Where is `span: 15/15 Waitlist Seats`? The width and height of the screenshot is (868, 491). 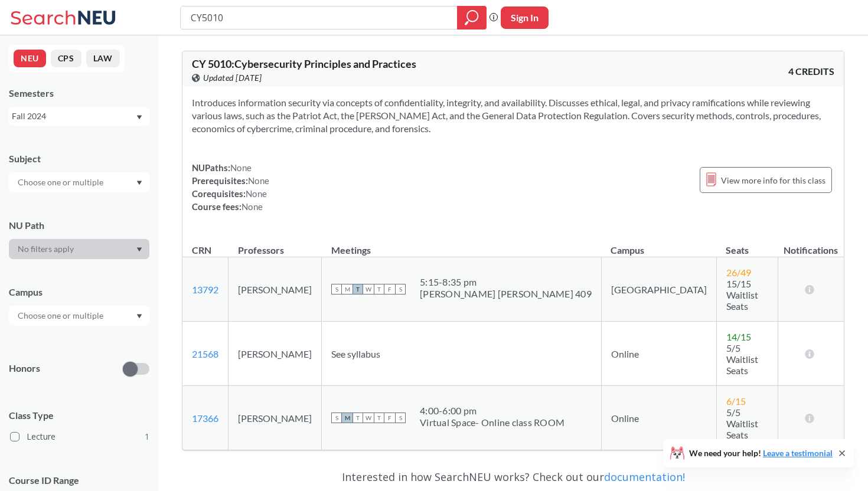
span: 15/15 Waitlist Seats is located at coordinates (742, 295).